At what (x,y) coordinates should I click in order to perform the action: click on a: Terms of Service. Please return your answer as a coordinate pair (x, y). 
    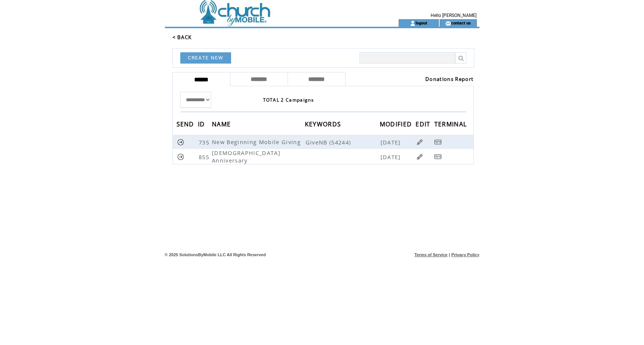
    Looking at the image, I should click on (431, 255).